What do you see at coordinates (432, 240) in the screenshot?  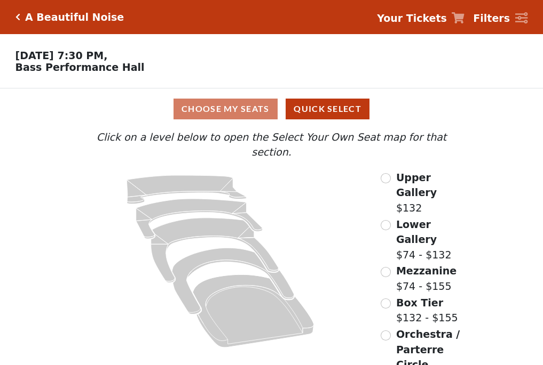 I see `label: $74 - $132` at bounding box center [432, 240].